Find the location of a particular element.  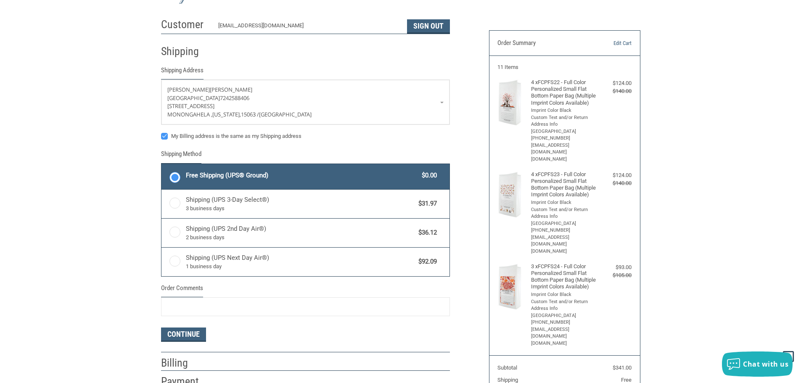

a: Edit Cart is located at coordinates (610, 43).